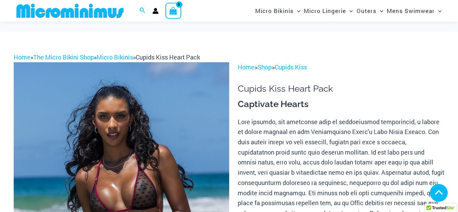 The image size is (458, 212). What do you see at coordinates (168, 57) in the screenshot?
I see `span: Cupids Kiss Heart Pack` at bounding box center [168, 57].